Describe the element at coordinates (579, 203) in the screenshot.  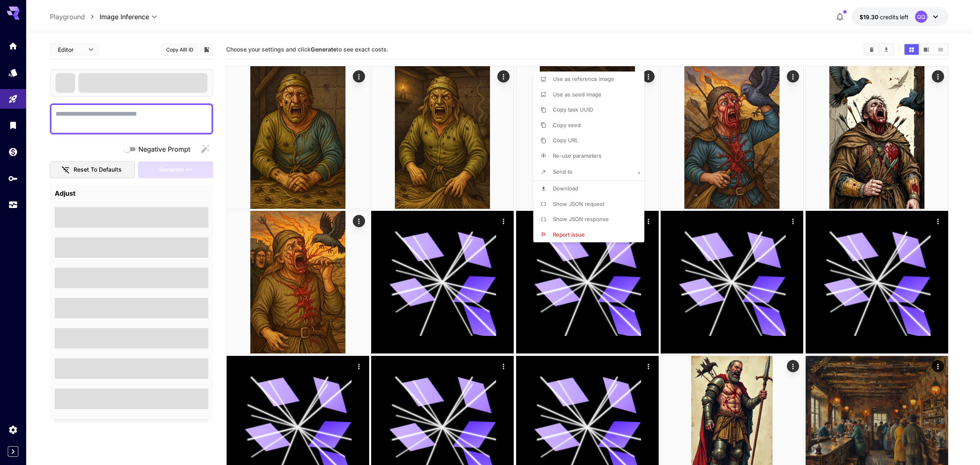
I see `span: Show JSON request` at that location.